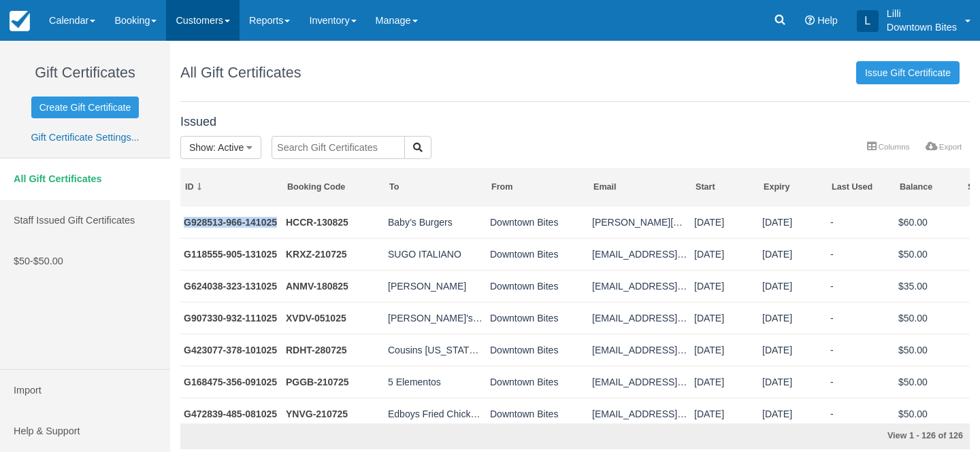 The width and height of the screenshot is (980, 452). What do you see at coordinates (929, 222) in the screenshot?
I see `td: $60.00` at bounding box center [929, 222].